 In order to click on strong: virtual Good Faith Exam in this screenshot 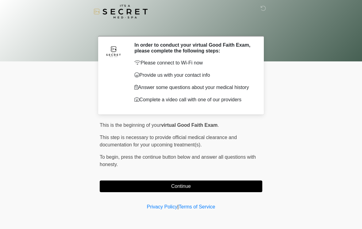, I will do `click(189, 125)`.